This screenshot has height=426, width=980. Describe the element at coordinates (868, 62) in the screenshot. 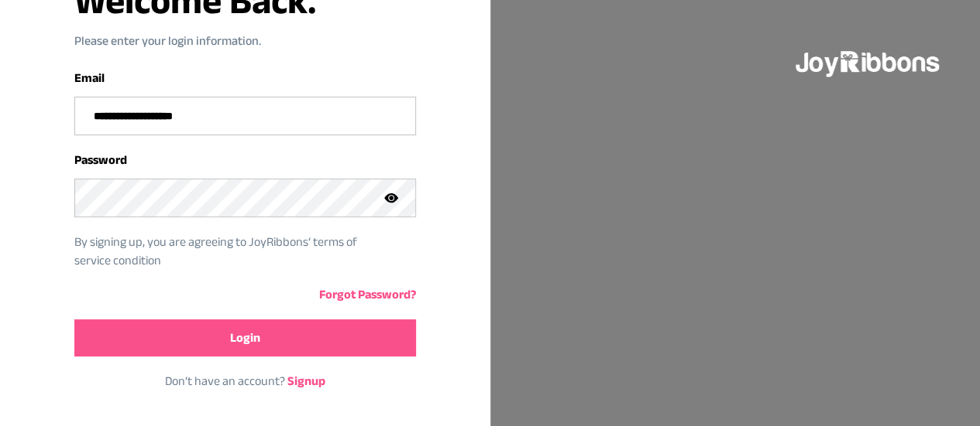

I see `img: joyribbons` at that location.